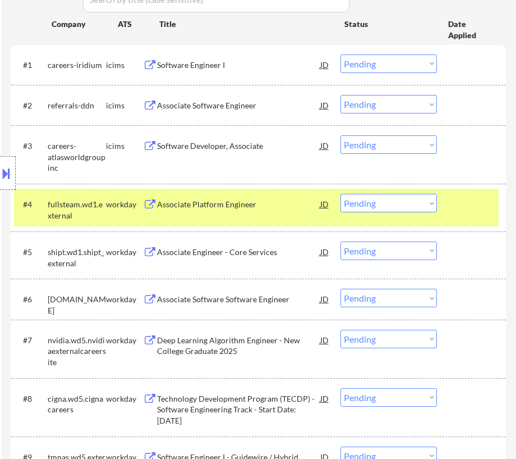  What do you see at coordinates (139, 24) in the screenshot?
I see `div: ATS` at bounding box center [139, 24].